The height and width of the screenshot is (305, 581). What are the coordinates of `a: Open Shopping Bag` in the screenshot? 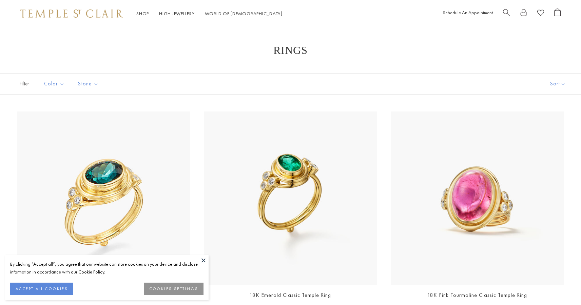 It's located at (557, 14).